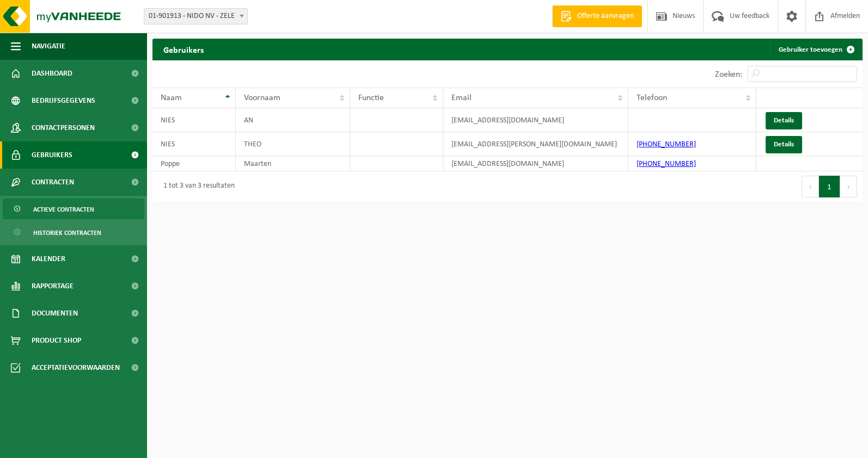  What do you see at coordinates (194, 164) in the screenshot?
I see `td: Poppe` at bounding box center [194, 164].